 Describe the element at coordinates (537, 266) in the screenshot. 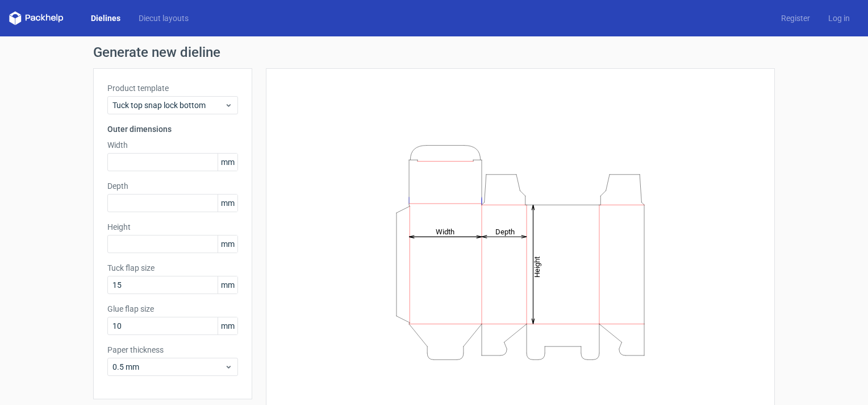

I see `tspan: Height` at that location.